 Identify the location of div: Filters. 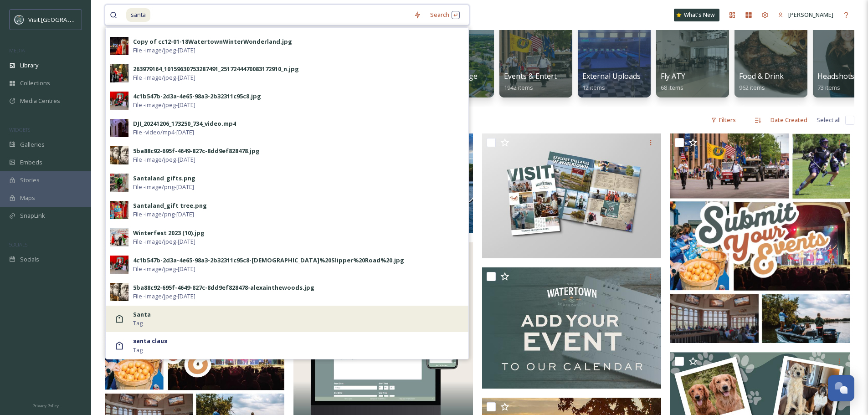
(723, 120).